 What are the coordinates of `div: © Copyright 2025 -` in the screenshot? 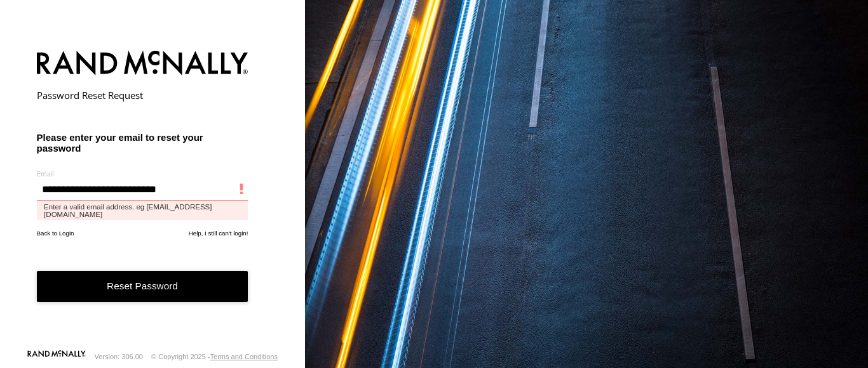 It's located at (215, 356).